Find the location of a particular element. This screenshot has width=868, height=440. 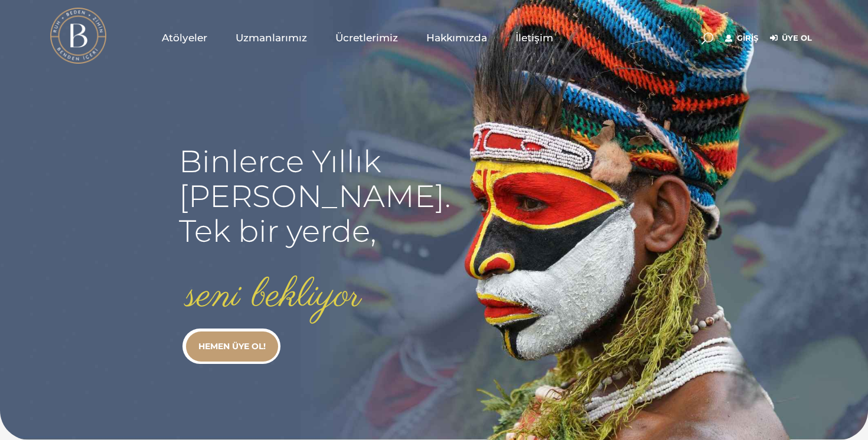

span: Uzmanlarımız is located at coordinates (271, 38).